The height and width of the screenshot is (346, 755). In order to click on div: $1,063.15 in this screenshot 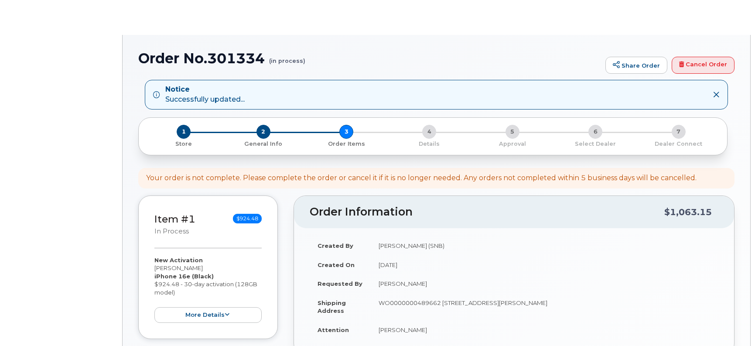, I will do `click(688, 212)`.